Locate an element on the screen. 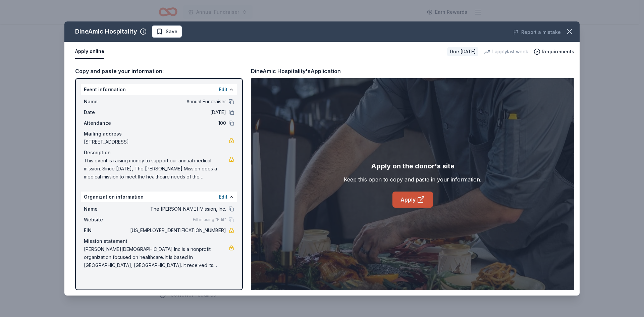 Image resolution: width=644 pixels, height=317 pixels. div: Description is located at coordinates (159, 153).